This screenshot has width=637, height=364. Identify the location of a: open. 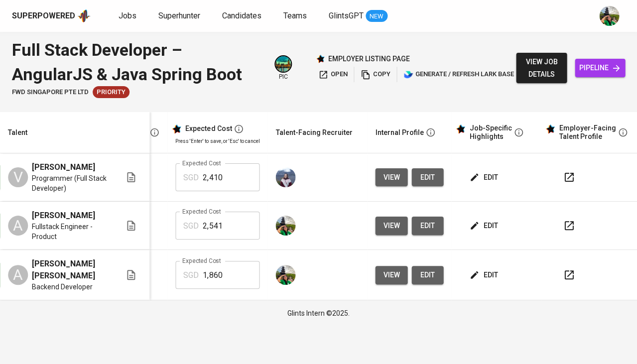
(333, 75).